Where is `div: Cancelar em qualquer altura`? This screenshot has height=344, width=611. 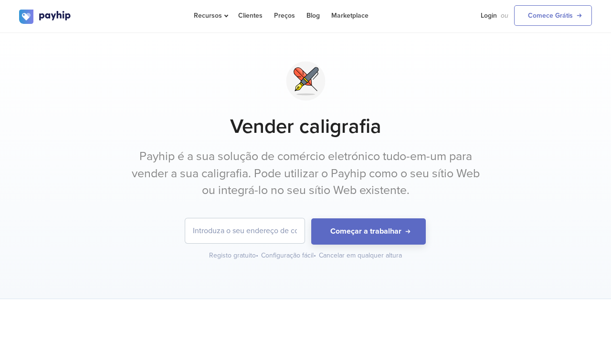
div: Cancelar em qualquer altura is located at coordinates (360, 255).